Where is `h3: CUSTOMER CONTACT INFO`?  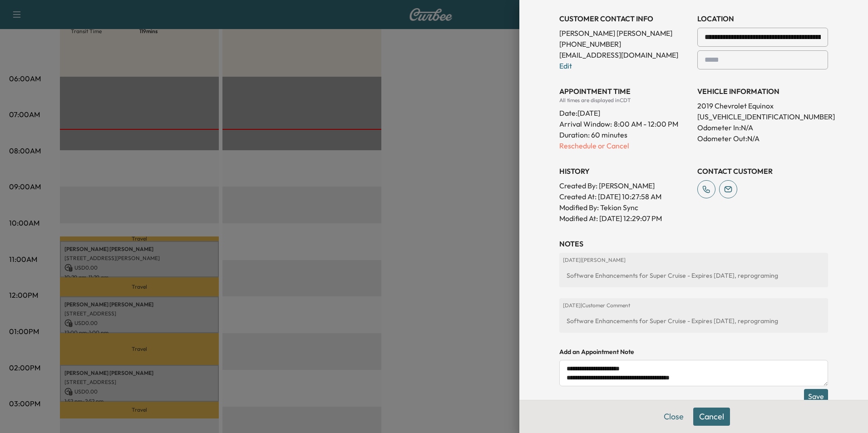
h3: CUSTOMER CONTACT INFO is located at coordinates (625, 18).